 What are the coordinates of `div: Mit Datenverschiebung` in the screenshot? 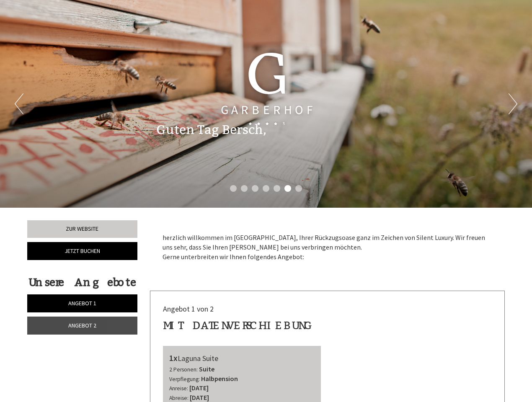 It's located at (237, 326).